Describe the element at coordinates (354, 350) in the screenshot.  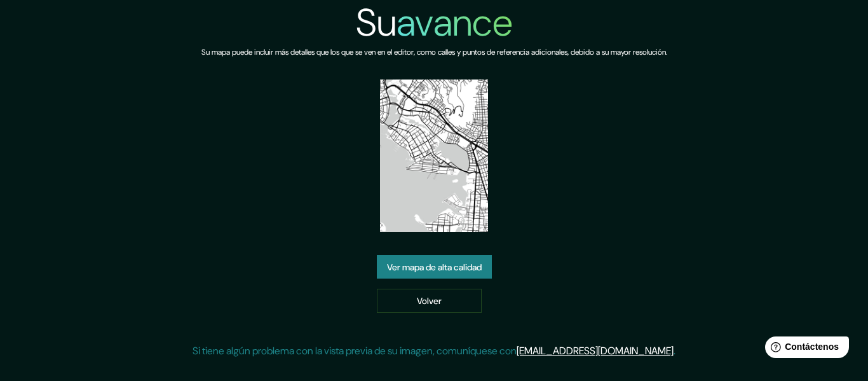
I see `font: Si tiene algún problema con la vista previa de su imagen, comuníquese con` at that location.